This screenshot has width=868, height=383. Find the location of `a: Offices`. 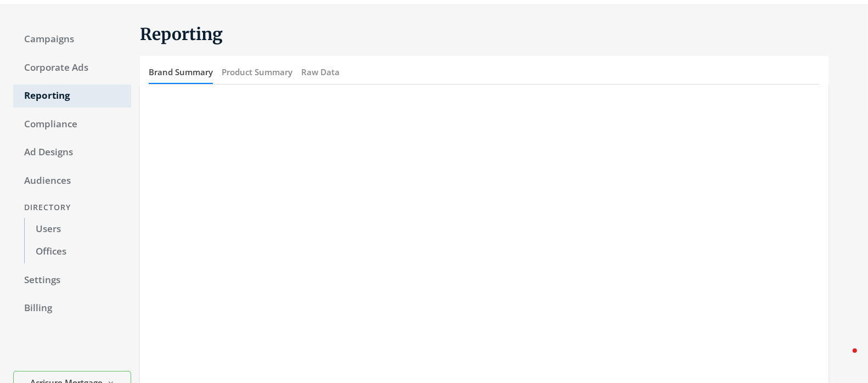

a: Offices is located at coordinates (77, 252).